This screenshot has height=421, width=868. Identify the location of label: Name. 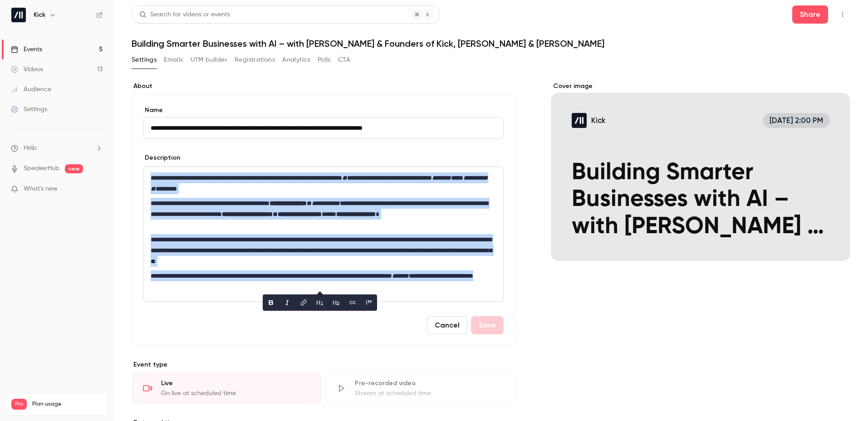
(323, 111).